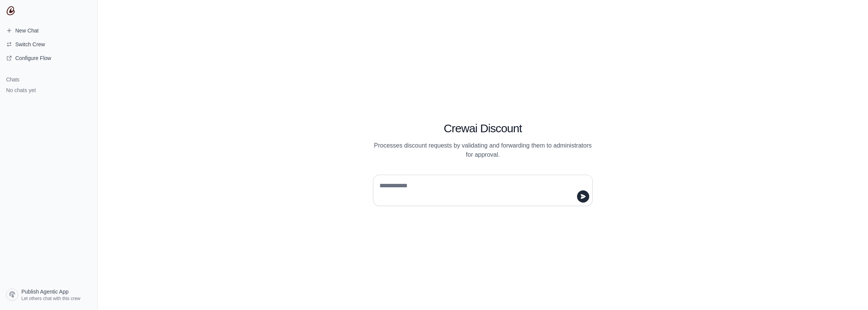 This screenshot has width=868, height=310. What do you see at coordinates (11, 11) in the screenshot?
I see `img: CrewAI Logo` at bounding box center [11, 11].